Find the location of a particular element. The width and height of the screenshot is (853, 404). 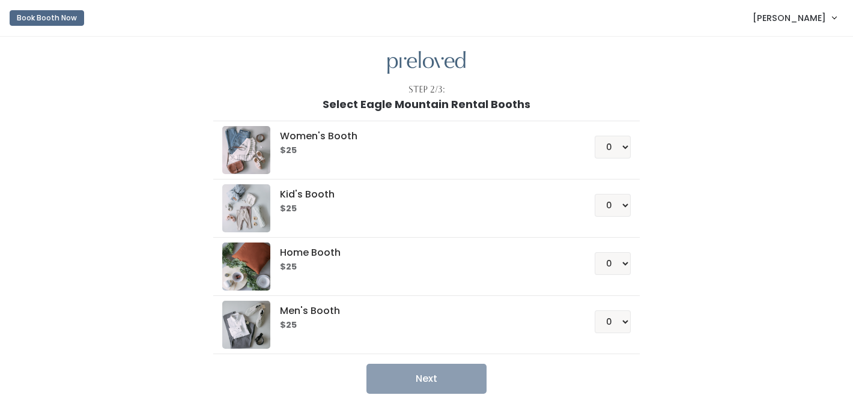

button: Book Booth Now is located at coordinates (47, 18).